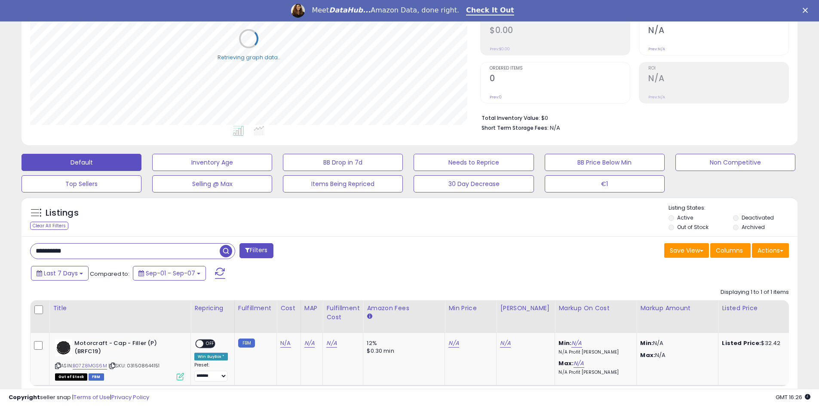  Describe the element at coordinates (71, 377) in the screenshot. I see `span: All listings that are currently out of stock and unavailable for purchase on Amazon` at that location.